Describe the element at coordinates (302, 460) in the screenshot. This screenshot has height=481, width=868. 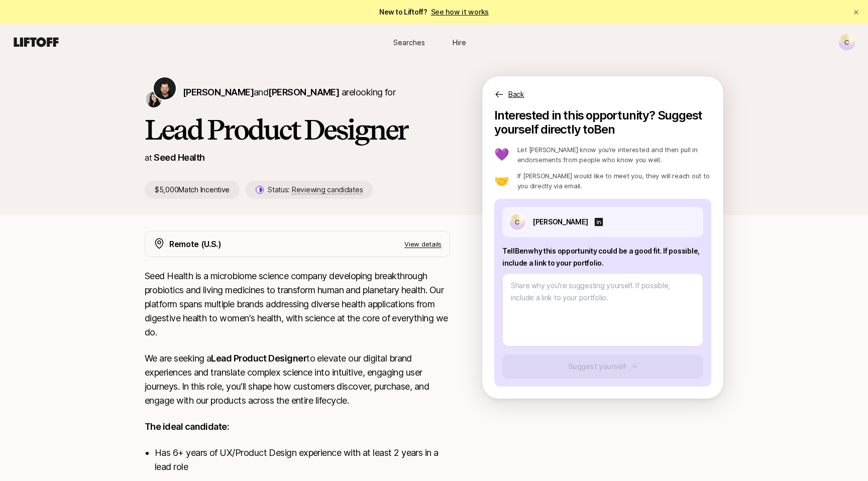
I see `li: Has 6+ years of UX/Product Design experience with at least 2 years in a lead role` at that location.